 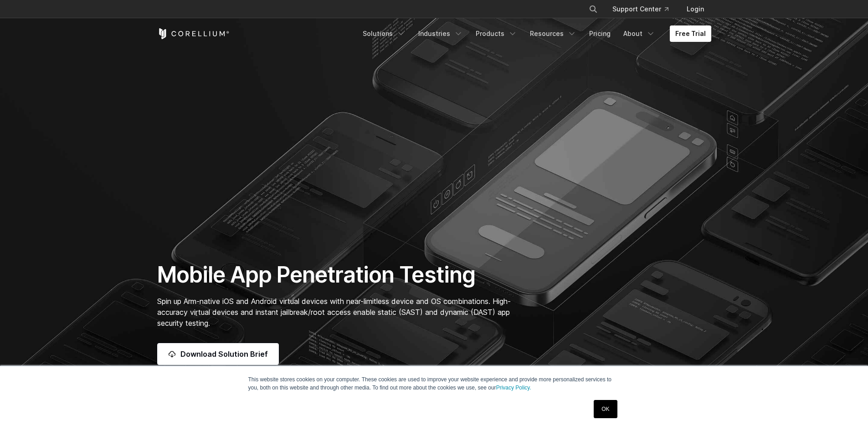 I want to click on a: Privacy Policy., so click(x=514, y=388).